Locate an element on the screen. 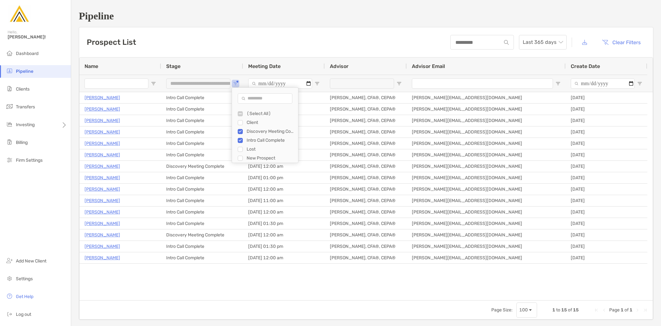  img: settings icon is located at coordinates (10, 278).